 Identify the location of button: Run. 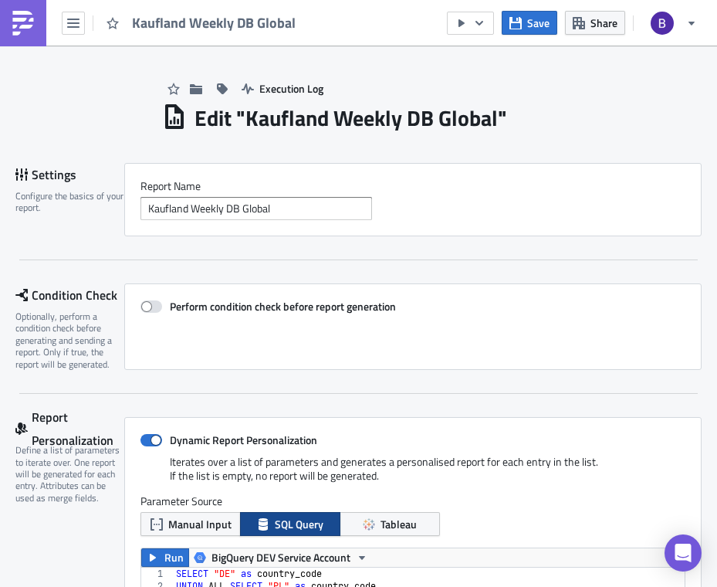
(165, 557).